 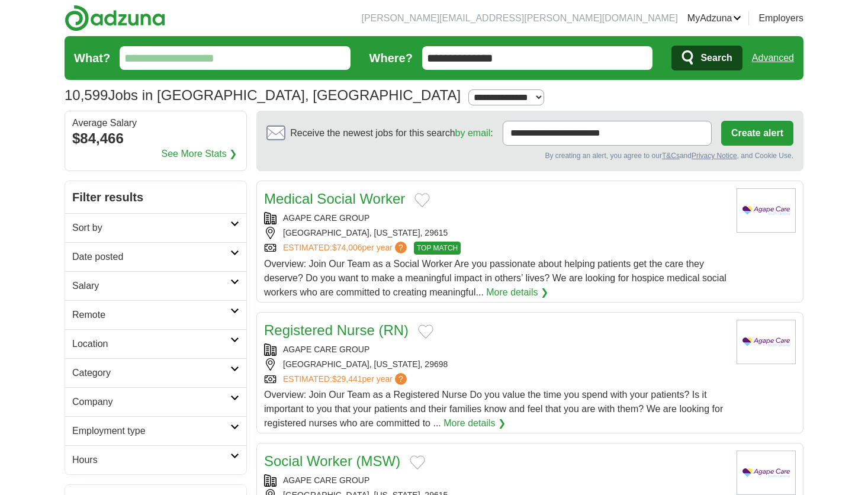 What do you see at coordinates (391, 134) in the screenshot?
I see `span: Receive the newest jobs for this search :` at bounding box center [391, 134].